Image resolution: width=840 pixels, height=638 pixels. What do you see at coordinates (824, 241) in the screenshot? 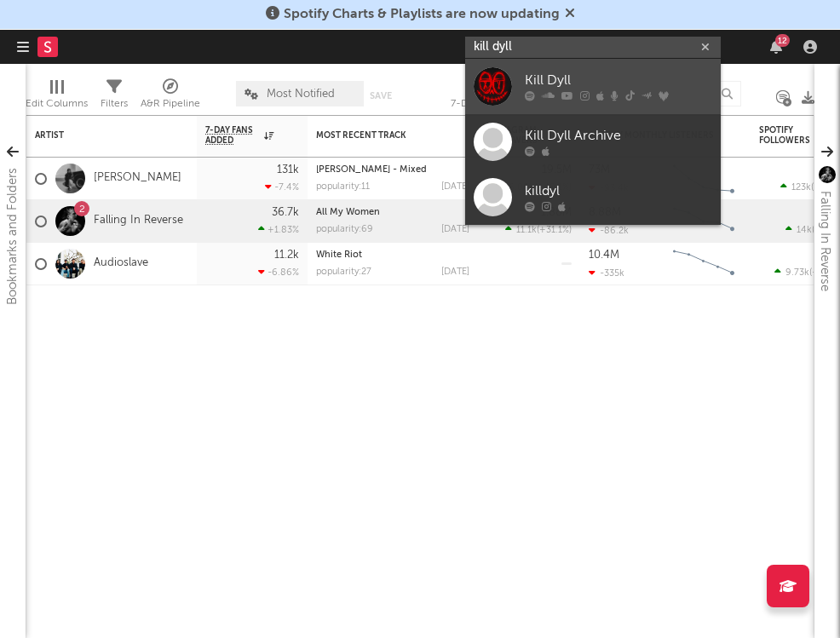
I see `div: Falling In Reverse` at bounding box center [824, 241].